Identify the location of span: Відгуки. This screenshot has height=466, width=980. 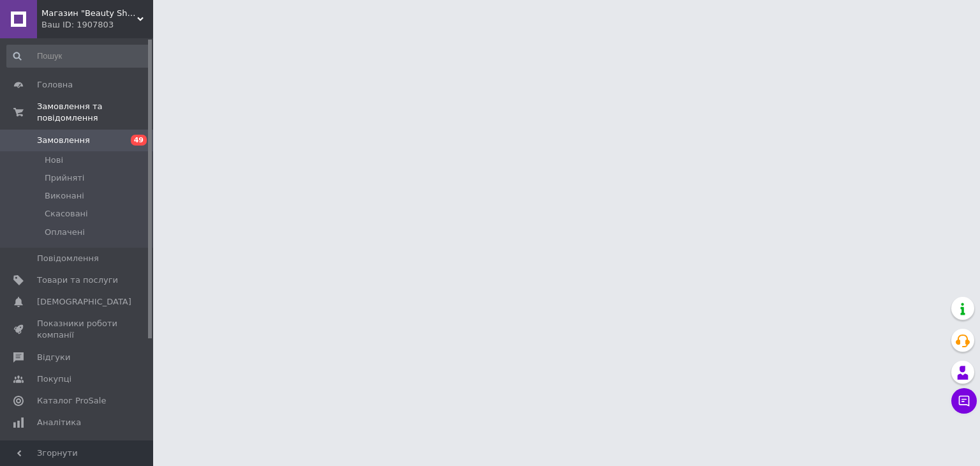
(53, 358).